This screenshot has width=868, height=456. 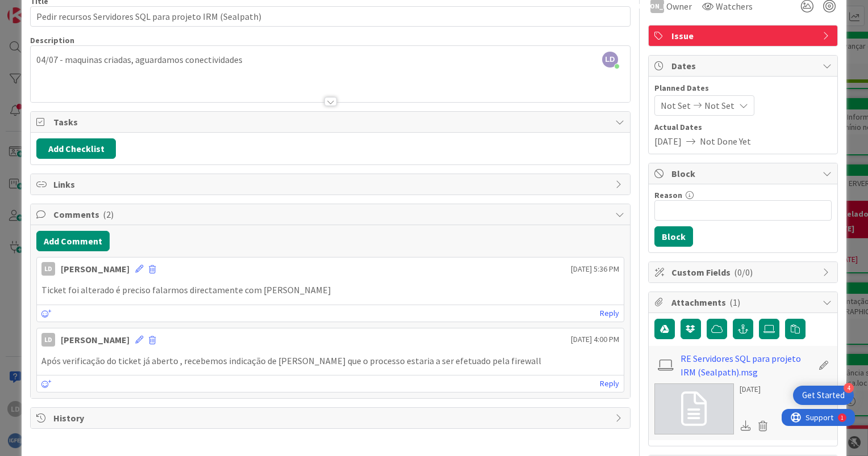 I want to click on div: 4, so click(x=848, y=388).